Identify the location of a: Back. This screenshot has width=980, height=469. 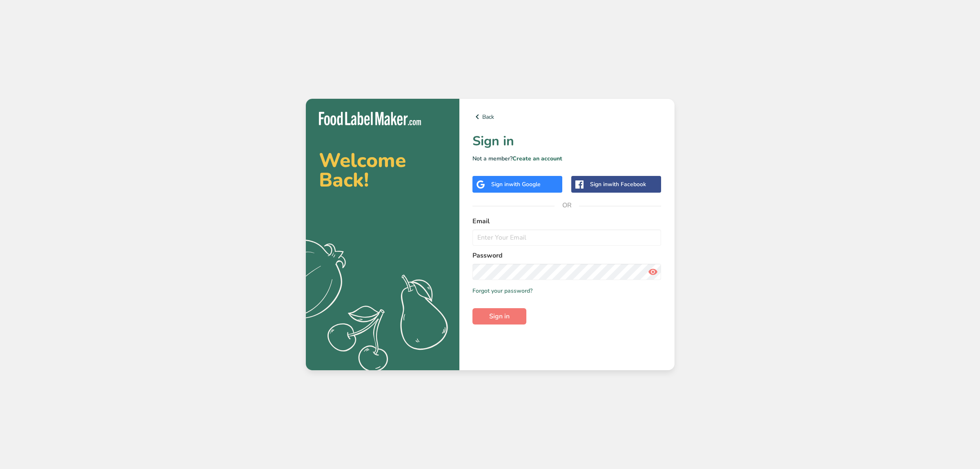
(567, 117).